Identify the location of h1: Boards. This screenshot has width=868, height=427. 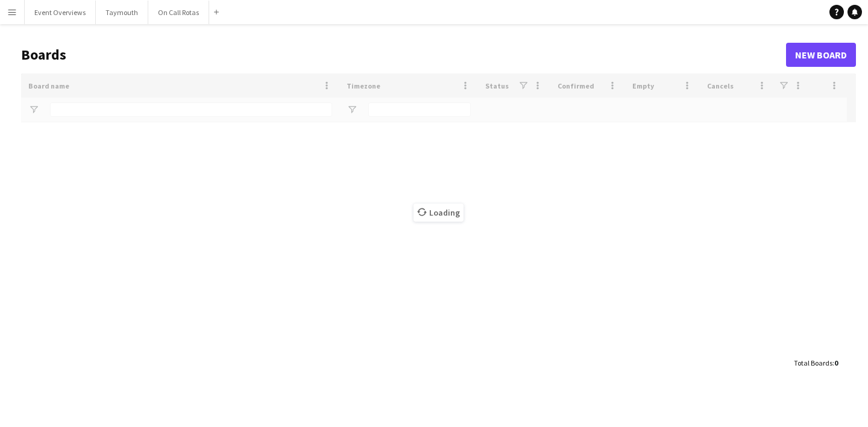
(403, 55).